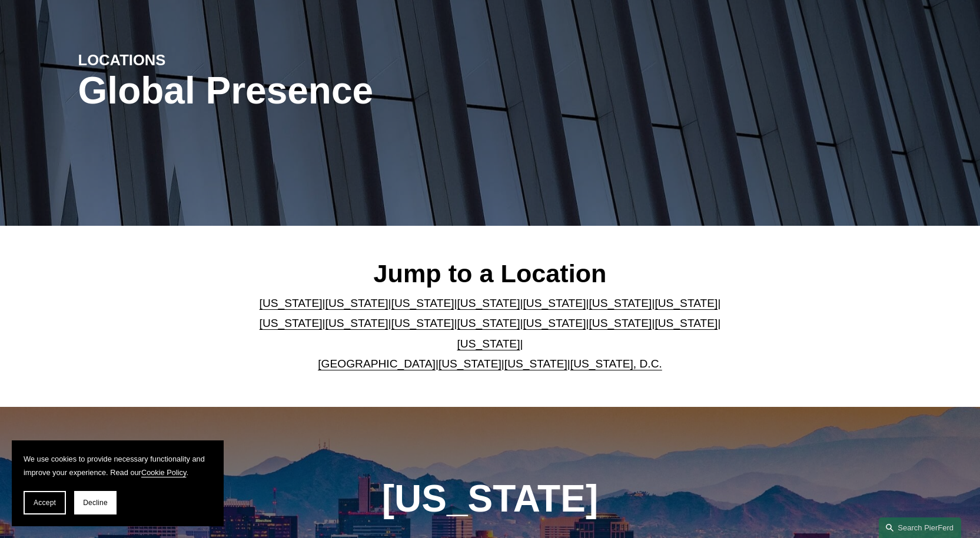 This screenshot has width=980, height=538. Describe the element at coordinates (352, 91) in the screenshot. I see `h1: Global Presence` at that location.